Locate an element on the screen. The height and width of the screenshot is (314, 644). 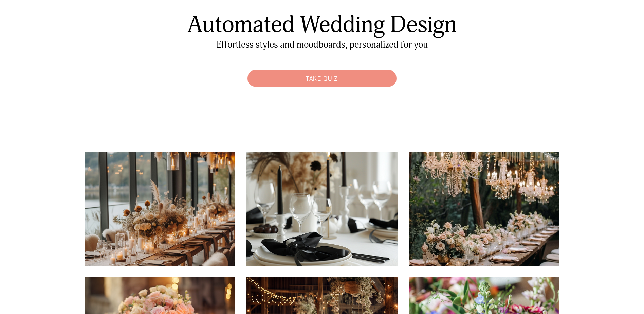
img: enjoyrightnow_62516_Create_a_photo-like_image_with_the_followin_896bcb00-812a-4eb5-9ca0-be1c4d3de... is located at coordinates (322, 209).